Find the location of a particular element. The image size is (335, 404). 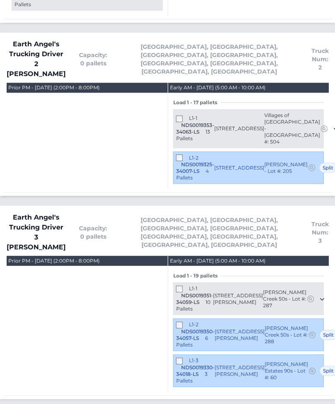

span: Truck Num: 2 is located at coordinates (319, 59).